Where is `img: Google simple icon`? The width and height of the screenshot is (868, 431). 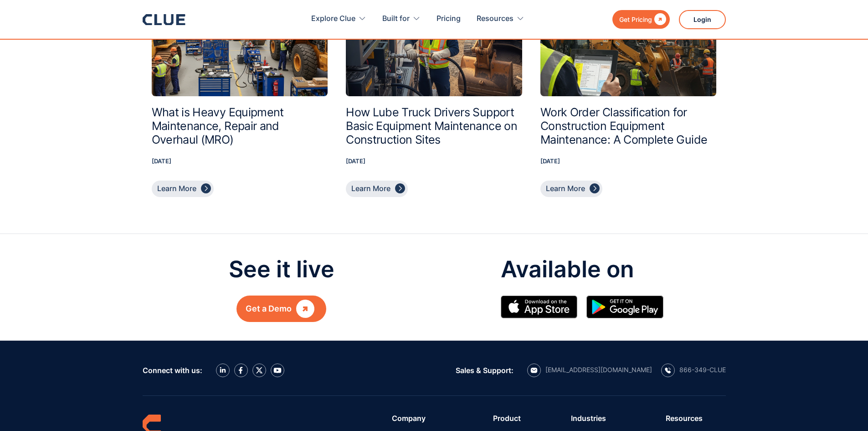 img: Google simple icon is located at coordinates (625, 307).